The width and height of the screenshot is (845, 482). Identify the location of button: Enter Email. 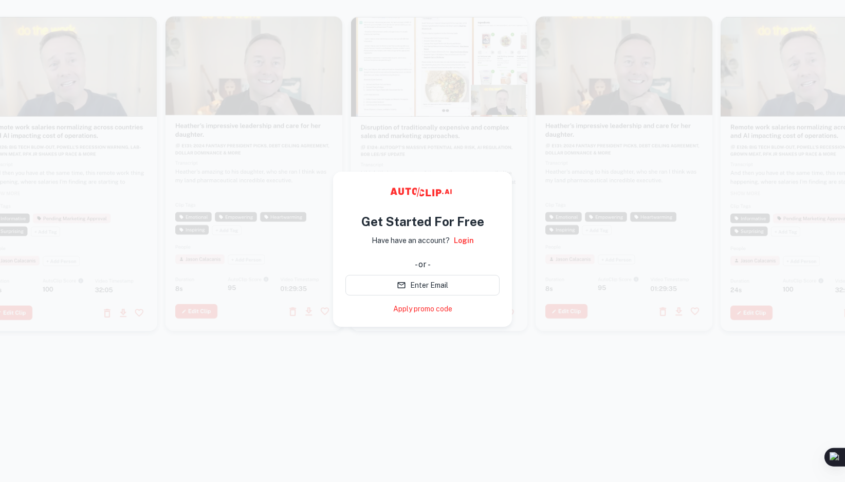
(423, 285).